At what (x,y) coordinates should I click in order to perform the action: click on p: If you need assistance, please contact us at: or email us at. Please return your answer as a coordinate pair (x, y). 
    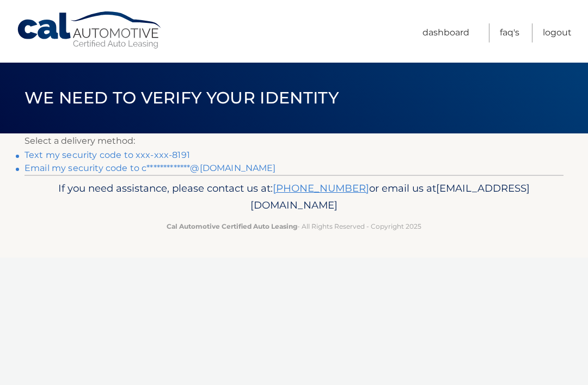
    Looking at the image, I should click on (294, 197).